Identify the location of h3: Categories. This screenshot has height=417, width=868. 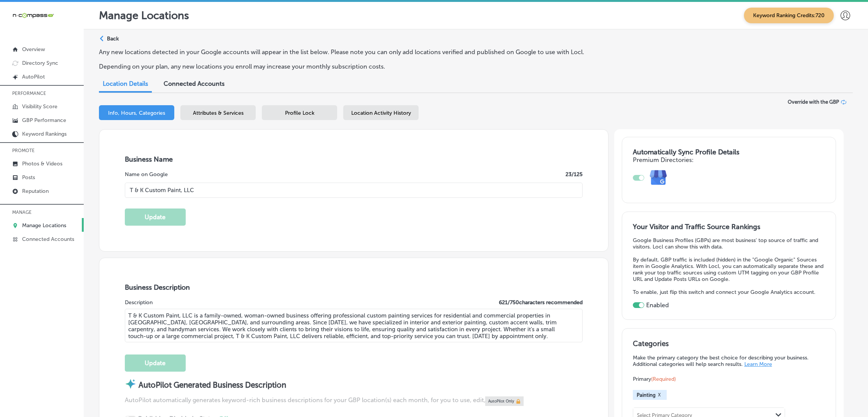
(729, 344).